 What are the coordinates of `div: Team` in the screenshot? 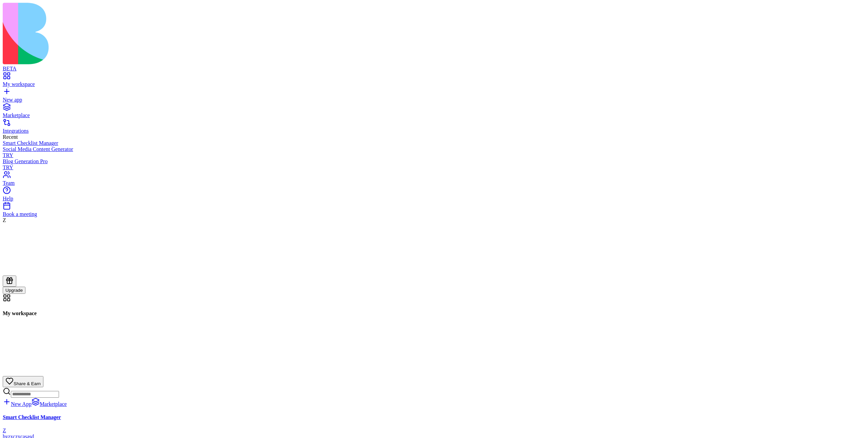 It's located at (434, 183).